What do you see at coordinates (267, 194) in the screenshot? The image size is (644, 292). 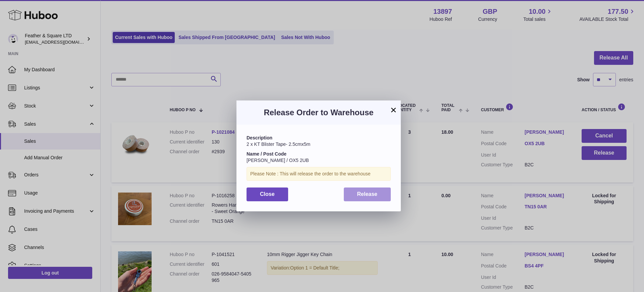 I see `span: Close` at bounding box center [267, 194].